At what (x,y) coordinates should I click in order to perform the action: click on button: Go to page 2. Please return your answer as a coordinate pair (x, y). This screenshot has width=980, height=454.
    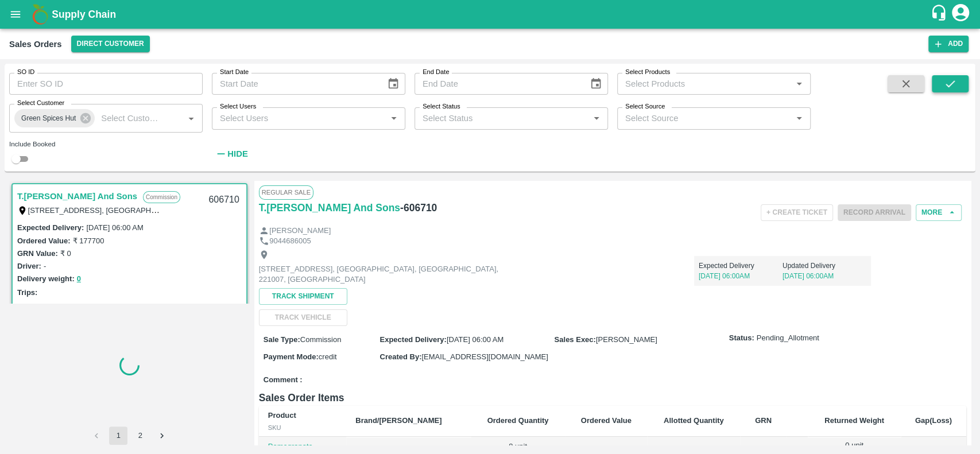
    Looking at the image, I should click on (140, 435).